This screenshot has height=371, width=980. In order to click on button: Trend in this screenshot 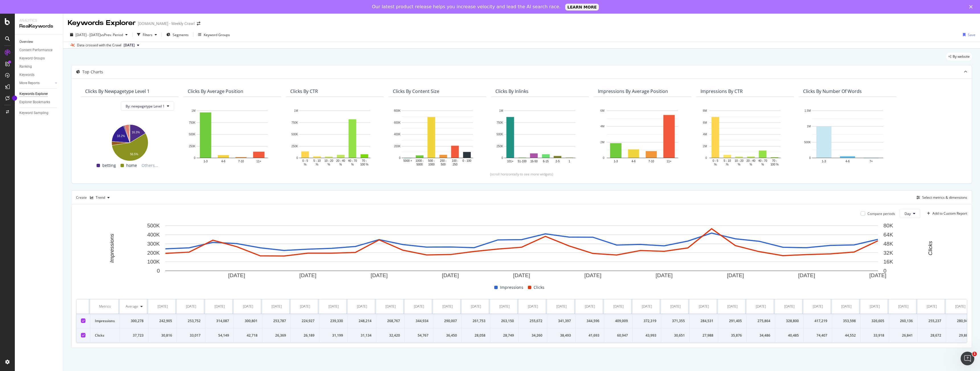, I will do `click(99, 198)`.